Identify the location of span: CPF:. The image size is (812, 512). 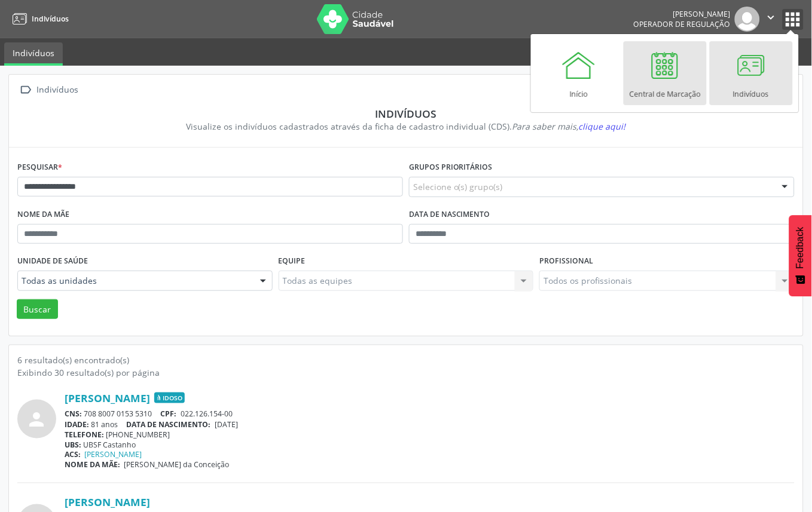
(169, 414).